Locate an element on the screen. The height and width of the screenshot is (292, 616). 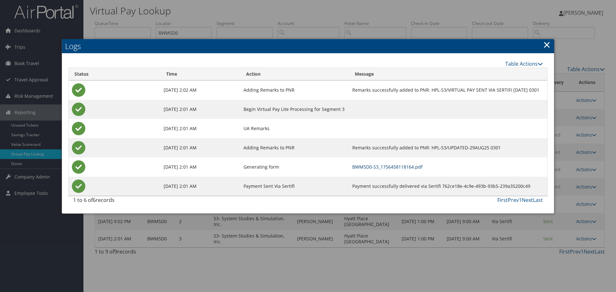
th: Message: activate to sort column ascending is located at coordinates (448, 74).